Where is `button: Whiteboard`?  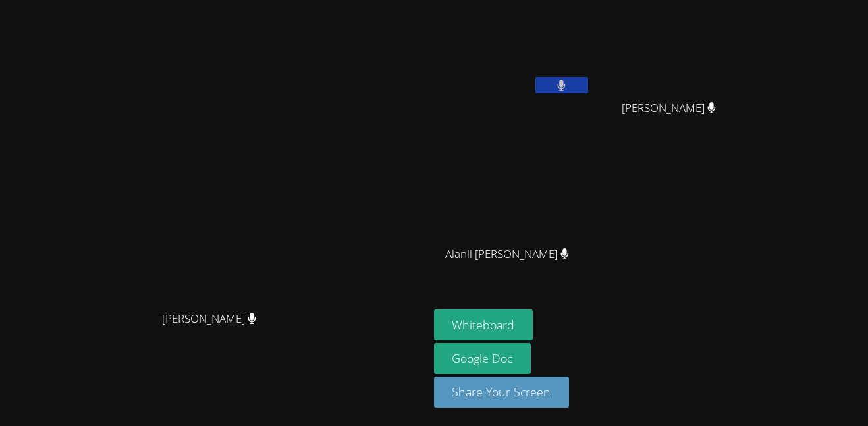 button: Whiteboard is located at coordinates (483, 325).